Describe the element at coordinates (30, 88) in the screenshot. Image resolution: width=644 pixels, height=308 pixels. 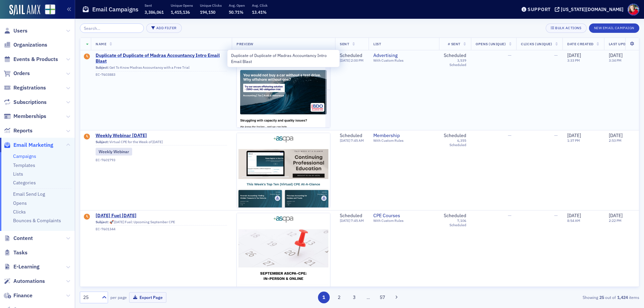
I see `span: Registrations` at that location.